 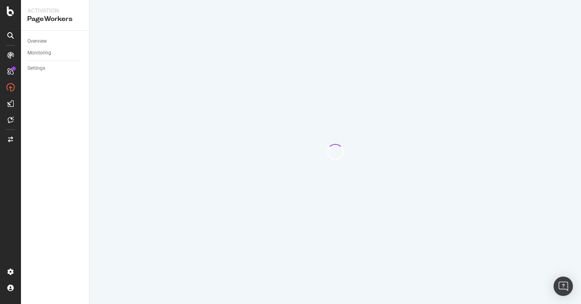 I want to click on div: Monitoring, so click(x=39, y=53).